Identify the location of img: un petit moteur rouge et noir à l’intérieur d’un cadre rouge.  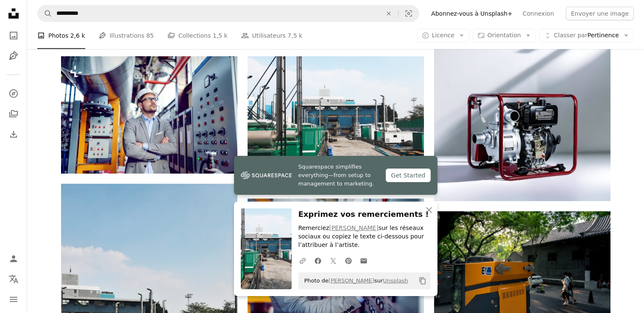
(522, 113).